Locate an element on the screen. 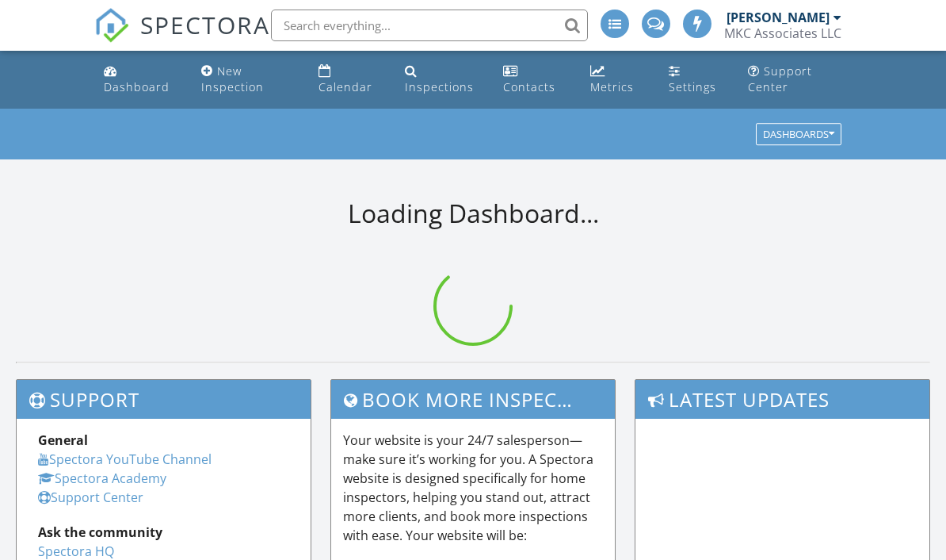 The width and height of the screenshot is (946, 560). p: Your website is your 24/7 salesperson—make sure it’s working for you. A Spectora website is desig... is located at coordinates (473, 488).